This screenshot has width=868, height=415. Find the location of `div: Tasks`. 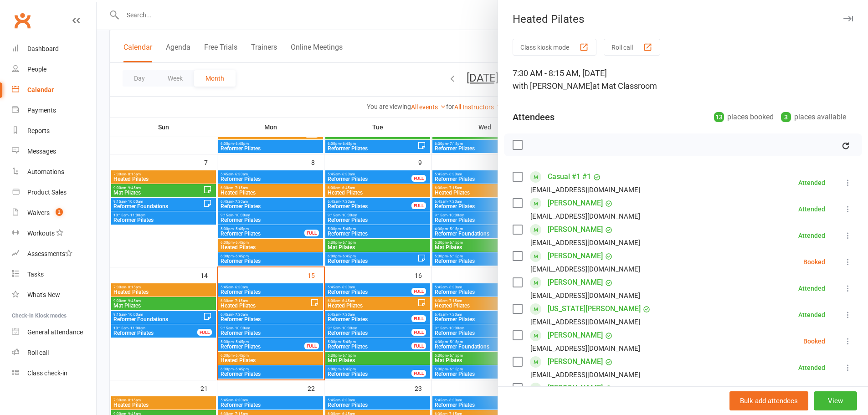

div: Tasks is located at coordinates (36, 274).